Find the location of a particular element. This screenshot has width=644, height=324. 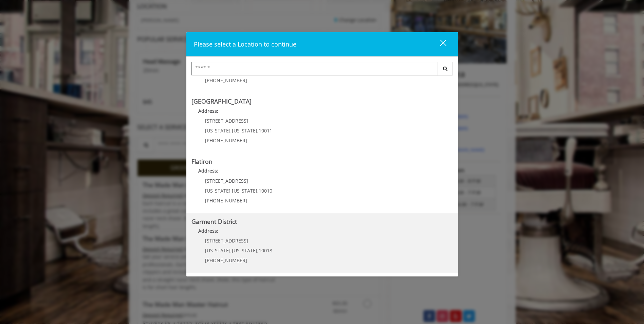

i: Search button is located at coordinates (445, 69).